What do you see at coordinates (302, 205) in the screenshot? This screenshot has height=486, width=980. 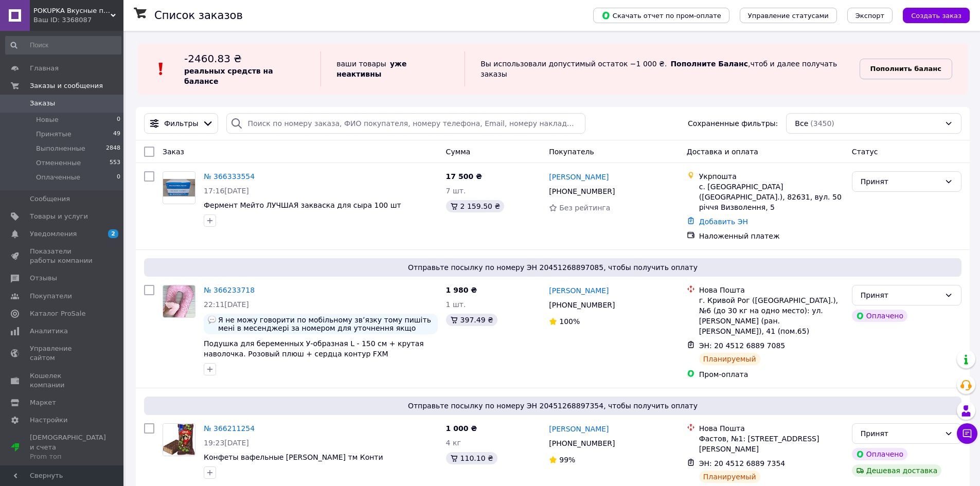 I see `a: Фермент Мейто ЛУЧШАЯ закваска для сыра 100 шт` at bounding box center [302, 205].